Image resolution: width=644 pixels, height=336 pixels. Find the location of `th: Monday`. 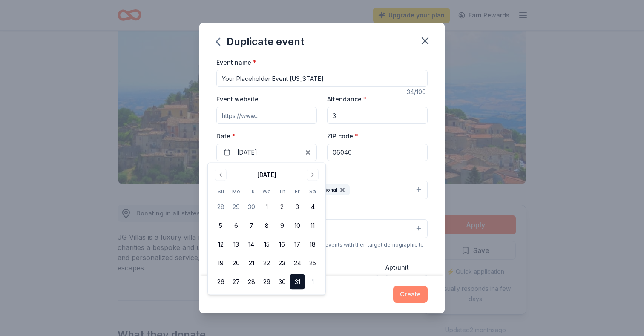

th: Monday is located at coordinates (236, 191).